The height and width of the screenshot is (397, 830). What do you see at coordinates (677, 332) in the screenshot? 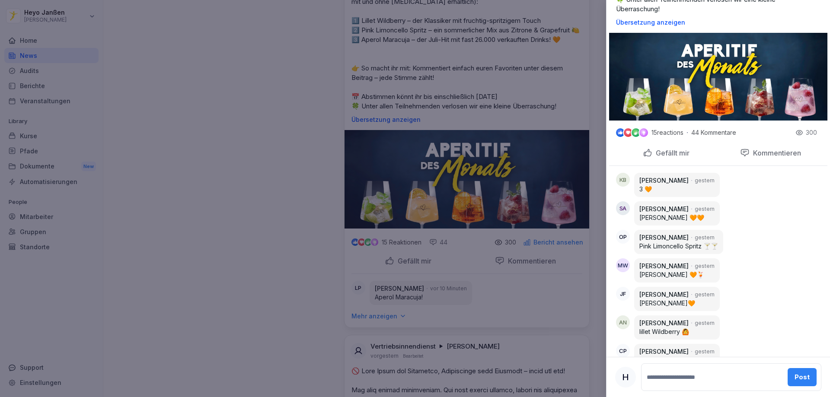
I see `p: lillet Wildberry 🙆` at bounding box center [677, 332].